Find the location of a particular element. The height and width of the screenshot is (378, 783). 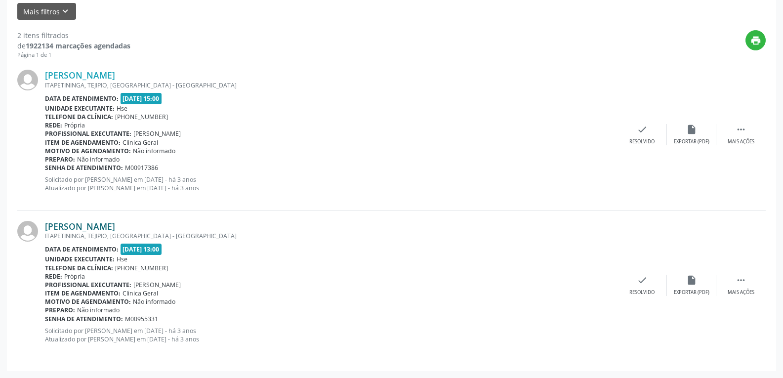

span: M00955331 is located at coordinates (141, 319).